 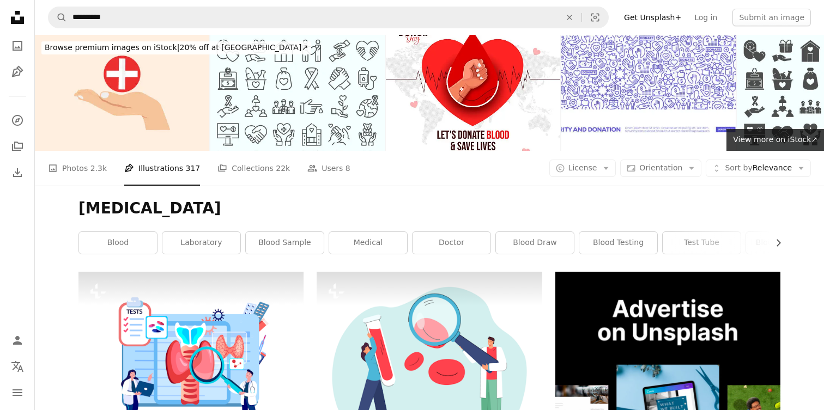 I want to click on button: Language, so click(x=17, y=367).